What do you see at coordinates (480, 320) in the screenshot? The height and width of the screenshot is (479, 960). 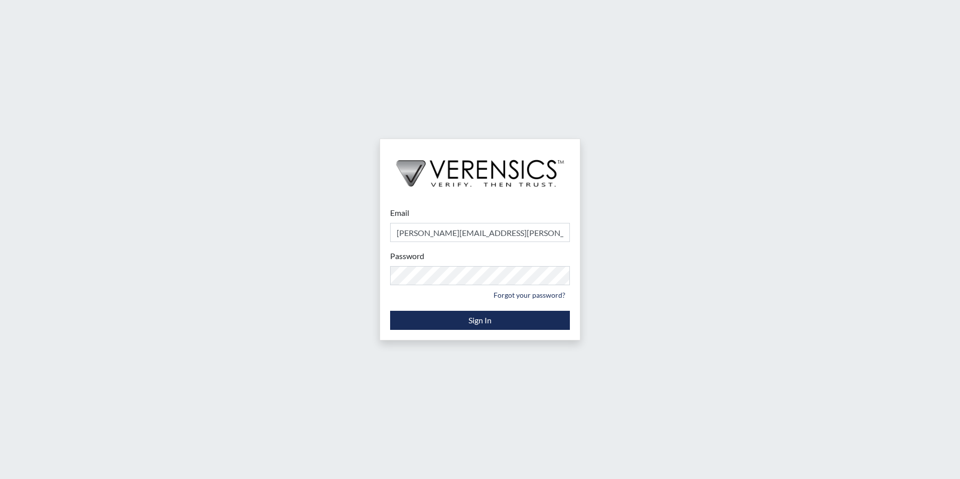 I see `button: Sign In` at bounding box center [480, 320].